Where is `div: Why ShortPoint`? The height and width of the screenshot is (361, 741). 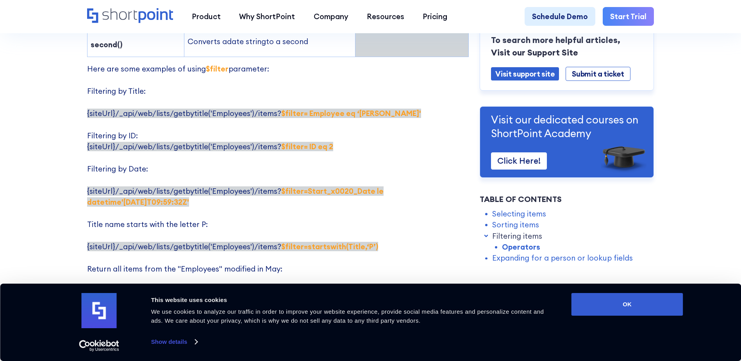 div: Why ShortPoint is located at coordinates (267, 16).